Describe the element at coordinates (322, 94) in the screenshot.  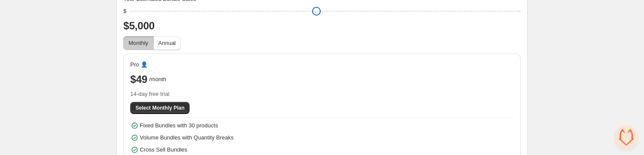
I see `span: 14-day free trial` at that location.